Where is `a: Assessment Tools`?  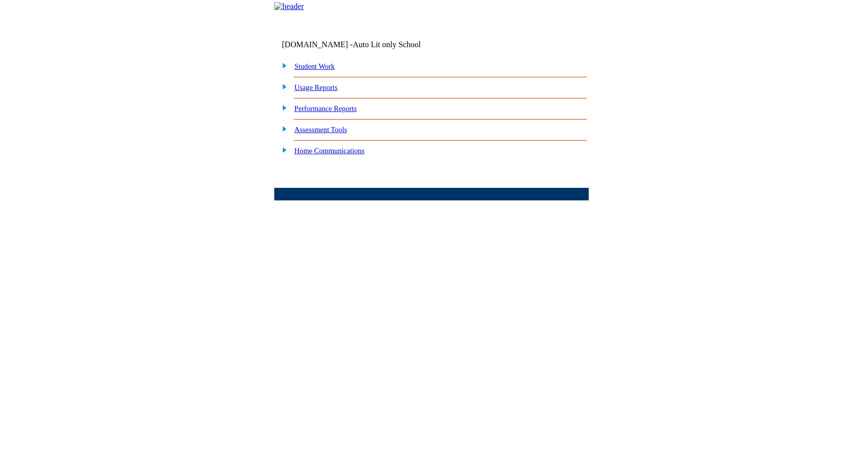 a: Assessment Tools is located at coordinates (320, 130).